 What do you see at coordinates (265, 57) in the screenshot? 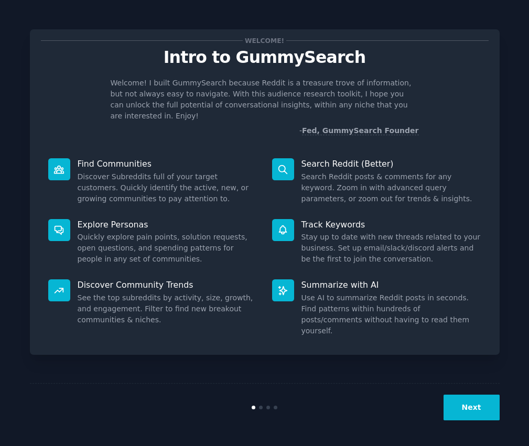
I see `p: Intro to GummySearch` at bounding box center [265, 57].